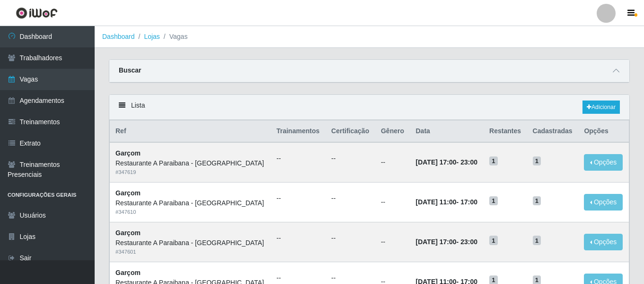 The width and height of the screenshot is (644, 284). What do you see at coordinates (191, 211) in the screenshot?
I see `div: # 347610` at bounding box center [191, 211].